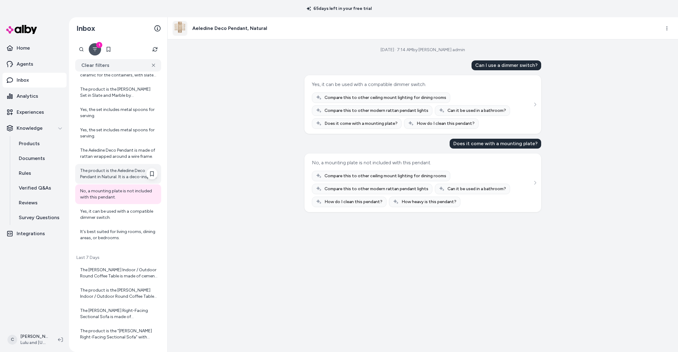  I want to click on p: Reviews, so click(28, 203).